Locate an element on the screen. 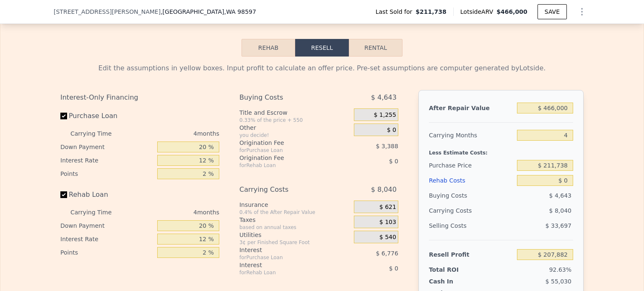 Image resolution: width=644 pixels, height=291 pixels. button: Resell is located at coordinates (322, 48).